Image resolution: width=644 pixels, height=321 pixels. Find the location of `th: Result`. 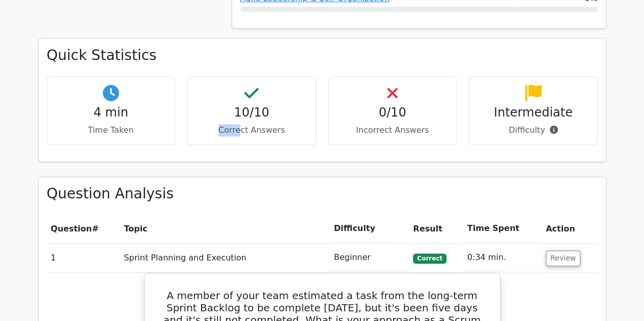

th: Result is located at coordinates (436, 228).